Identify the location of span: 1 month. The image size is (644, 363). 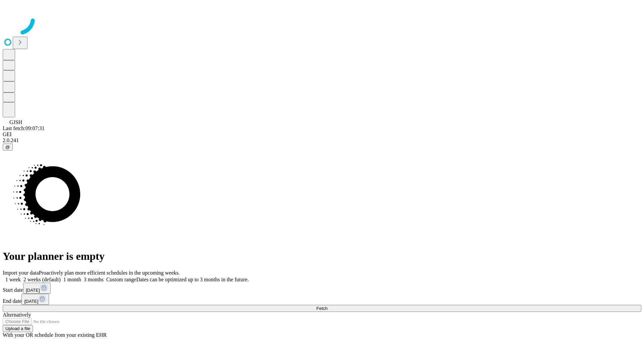
(72, 279).